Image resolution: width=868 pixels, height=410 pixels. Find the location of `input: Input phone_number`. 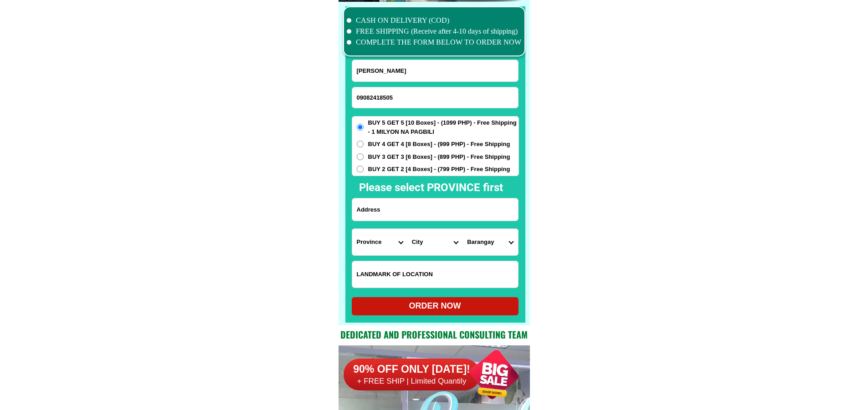

input: Input phone_number is located at coordinates (435, 98).